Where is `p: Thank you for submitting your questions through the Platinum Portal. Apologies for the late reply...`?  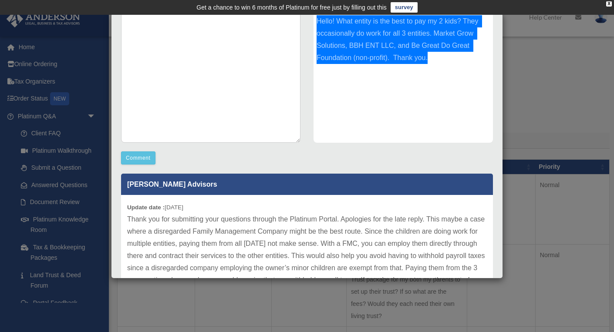 p: Thank you for submitting your questions through the Platinum Portal. Apologies for the late reply... is located at coordinates (307, 262).